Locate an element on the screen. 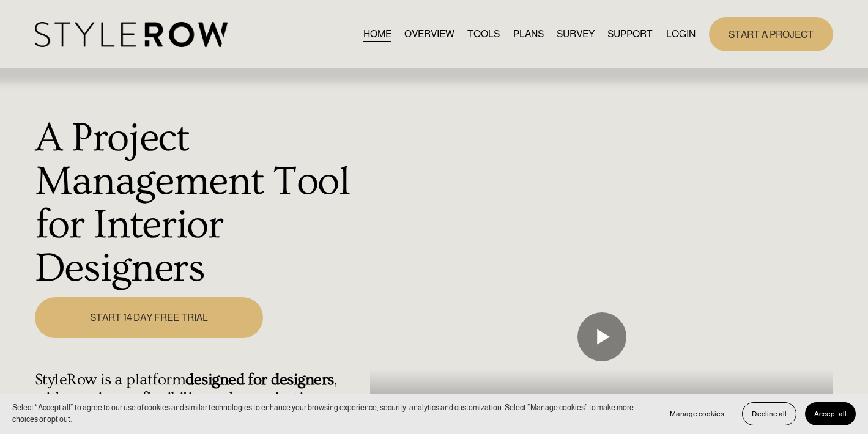 The height and width of the screenshot is (434, 868). button: Accept all is located at coordinates (830, 414).